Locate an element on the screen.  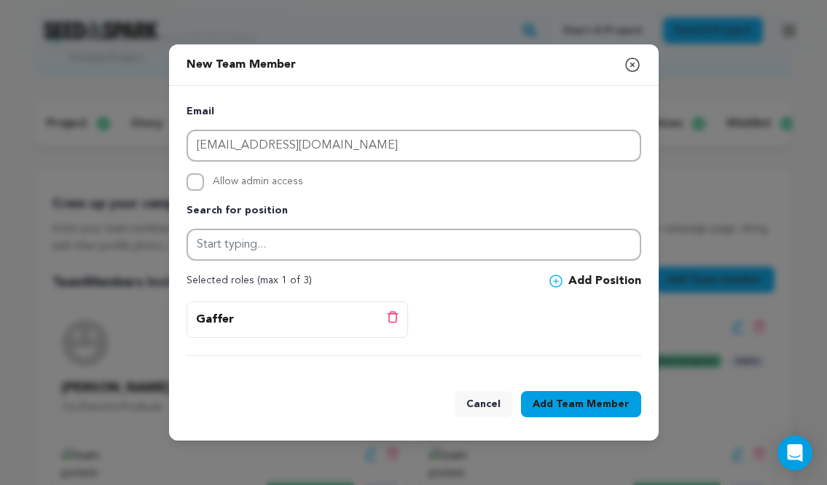
span: Team Member is located at coordinates (592, 404).